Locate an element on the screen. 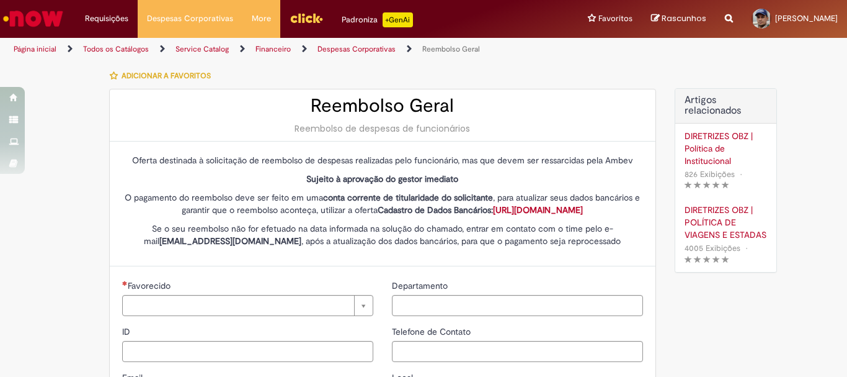  span: More is located at coordinates (261, 19).